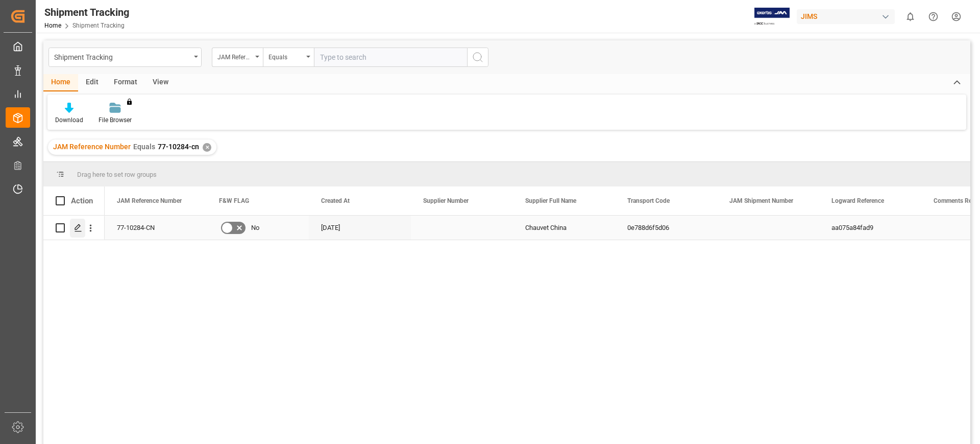 Image resolution: width=980 pixels, height=444 pixels. I want to click on div: Action, so click(82, 200).